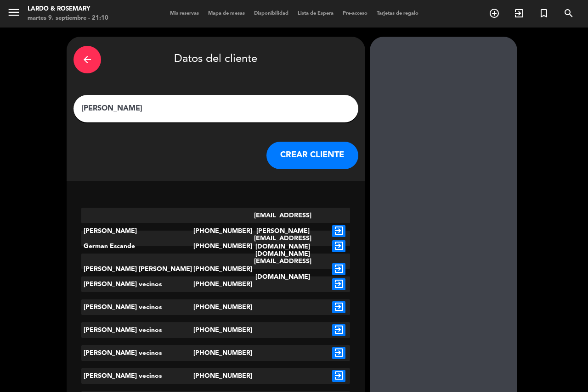 This screenshot has width=588, height=392. I want to click on button: menu, so click(14, 14).